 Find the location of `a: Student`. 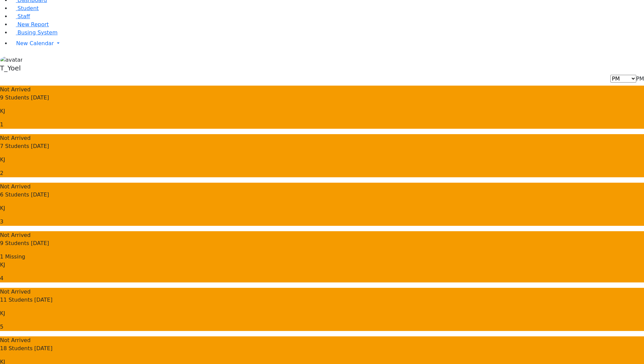

a: Student is located at coordinates (25, 8).